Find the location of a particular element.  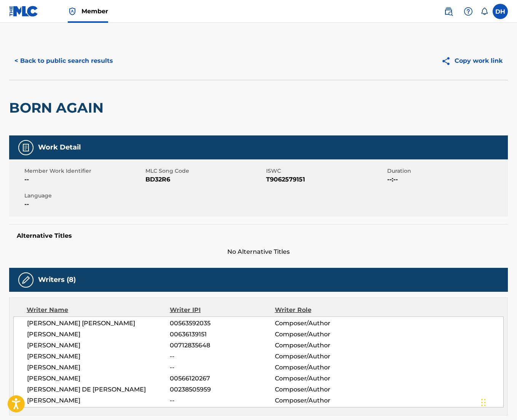

h5: Alternative Titles is located at coordinates (258, 236).